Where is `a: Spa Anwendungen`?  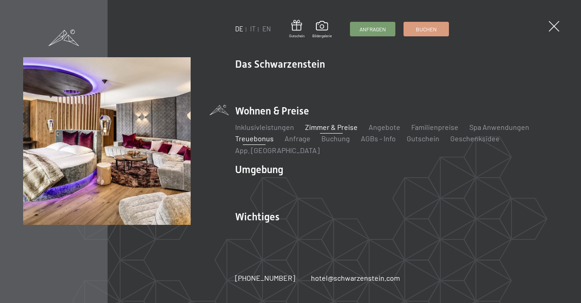
a: Spa Anwendungen is located at coordinates (500, 127).